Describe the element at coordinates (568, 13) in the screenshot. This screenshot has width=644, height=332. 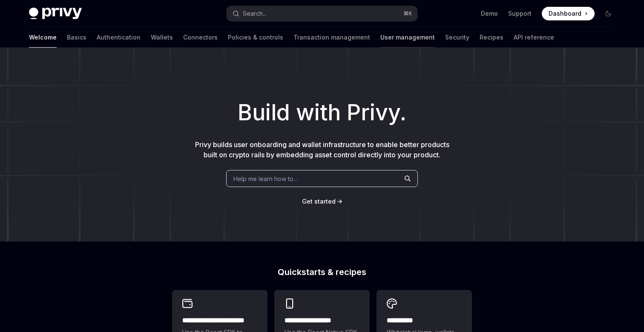
I see `a: Dashboard` at that location.